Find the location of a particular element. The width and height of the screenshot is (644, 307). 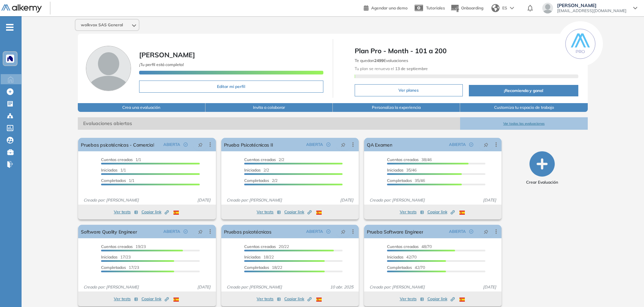

span: 48/70 is located at coordinates (409, 246).